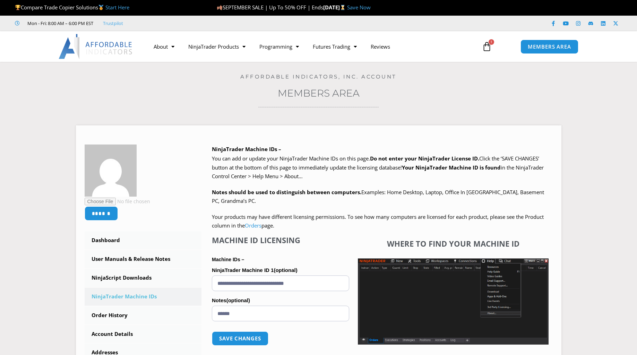  Describe the element at coordinates (281, 240) in the screenshot. I see `h4: Machine ID Licensing` at that location.